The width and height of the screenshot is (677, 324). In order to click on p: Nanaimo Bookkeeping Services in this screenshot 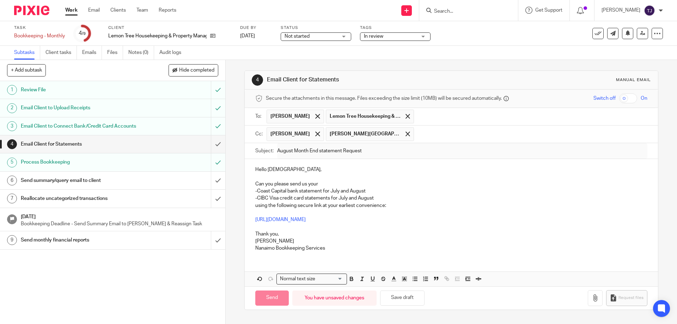, I will do `click(451, 248)`.